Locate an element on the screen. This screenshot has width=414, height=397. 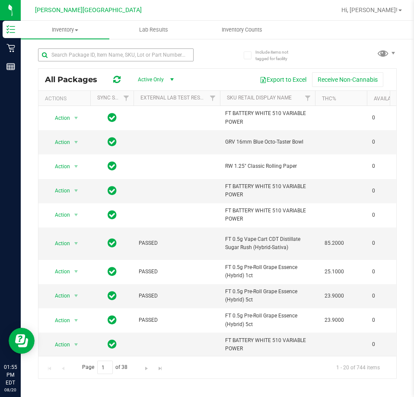
a: Sync Status is located at coordinates (114, 98).